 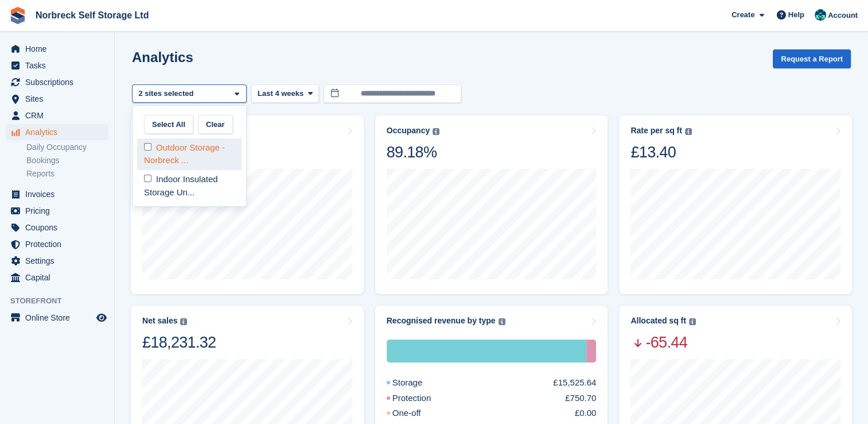 What do you see at coordinates (92, 15) in the screenshot?
I see `a: Norbreck Self Storage Ltd` at bounding box center [92, 15].